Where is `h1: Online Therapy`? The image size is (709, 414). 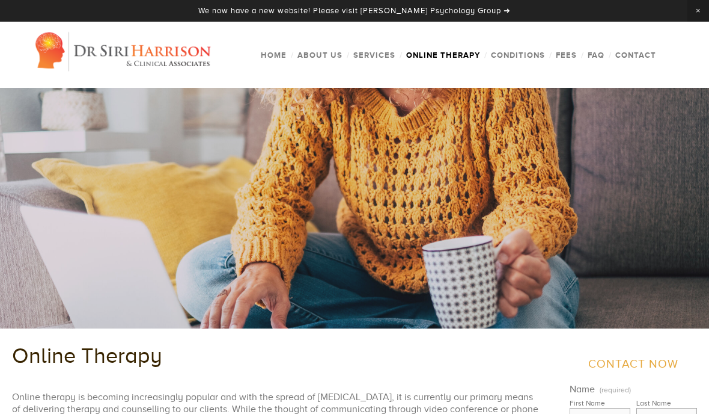 h1: Online Therapy is located at coordinates (276, 355).